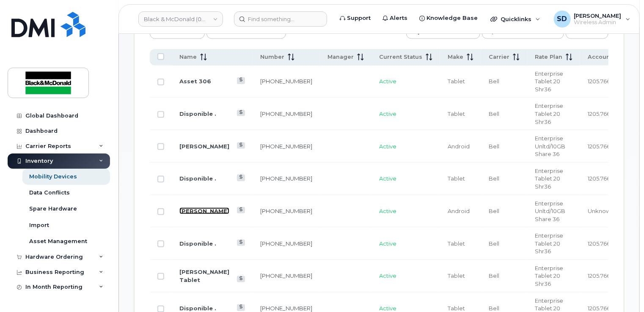 The image size is (644, 312). What do you see at coordinates (598, 22) in the screenshot?
I see `span: Wireless Admin` at bounding box center [598, 22].